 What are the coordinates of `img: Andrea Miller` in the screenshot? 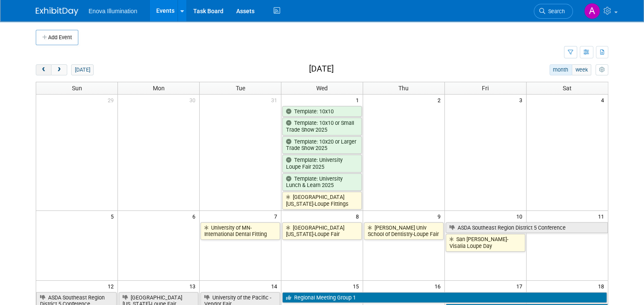 It's located at (592, 11).